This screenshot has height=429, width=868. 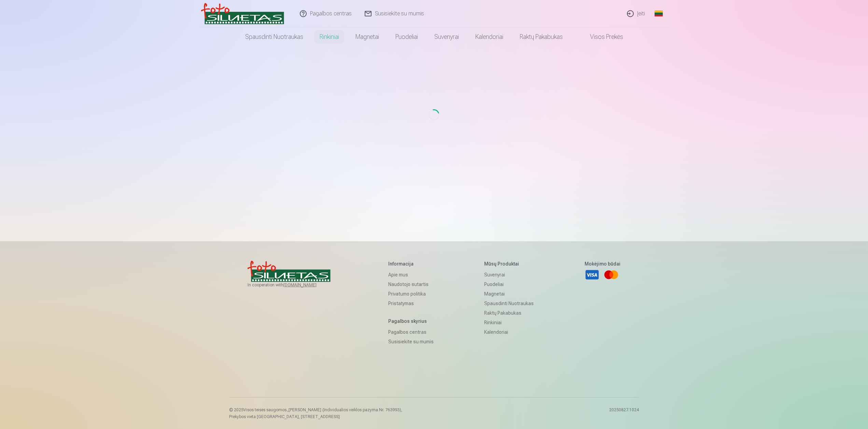 I want to click on p: © 2025 Visos teisės saugomos. ,, so click(x=316, y=410).